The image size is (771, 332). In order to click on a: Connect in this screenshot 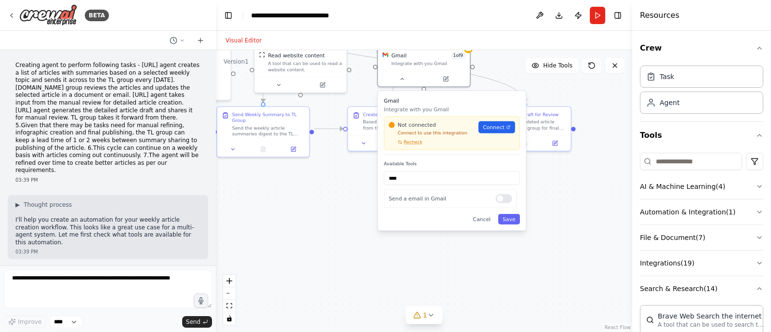, I will do `click(497, 127)`.